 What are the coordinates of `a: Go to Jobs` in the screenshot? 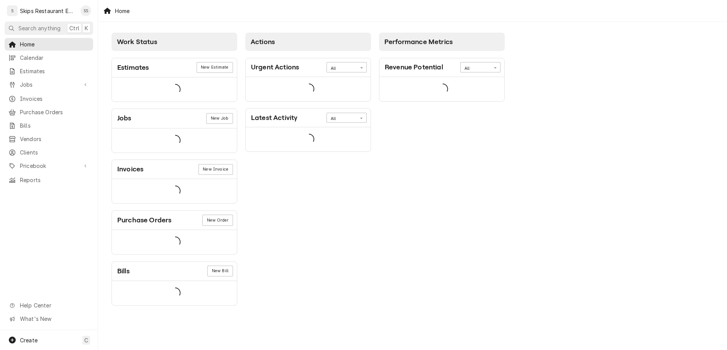 It's located at (49, 84).